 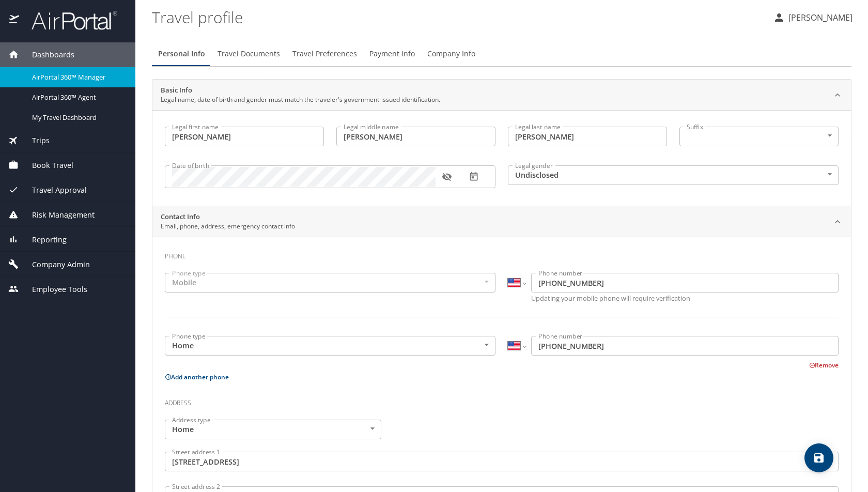 What do you see at coordinates (330, 283) in the screenshot?
I see `div: Mobile` at bounding box center [330, 283].